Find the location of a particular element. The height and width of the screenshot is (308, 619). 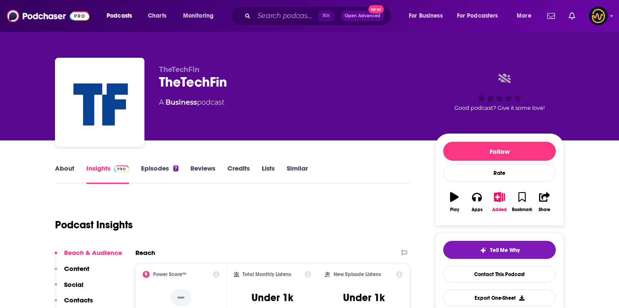

div: Play is located at coordinates (455, 209).